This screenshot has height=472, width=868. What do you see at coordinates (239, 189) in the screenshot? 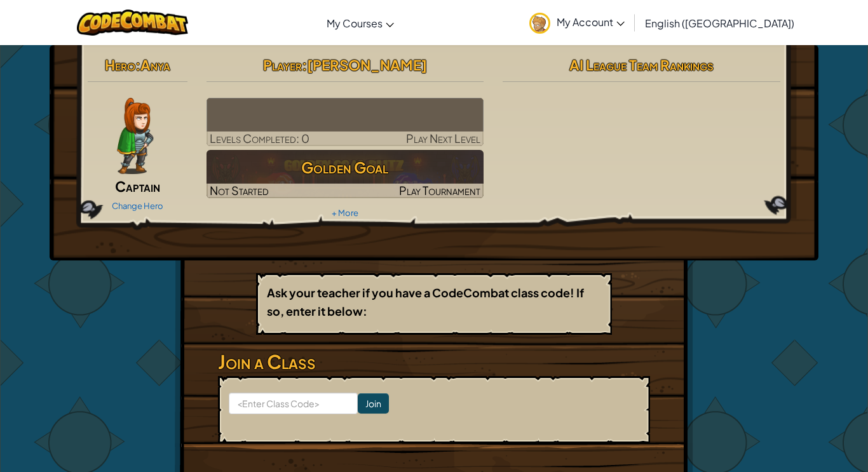
I see `span: Not Started` at bounding box center [239, 189].